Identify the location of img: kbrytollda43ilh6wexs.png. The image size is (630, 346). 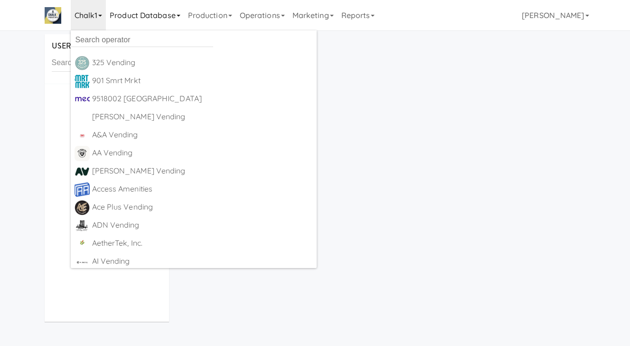
(82, 63).